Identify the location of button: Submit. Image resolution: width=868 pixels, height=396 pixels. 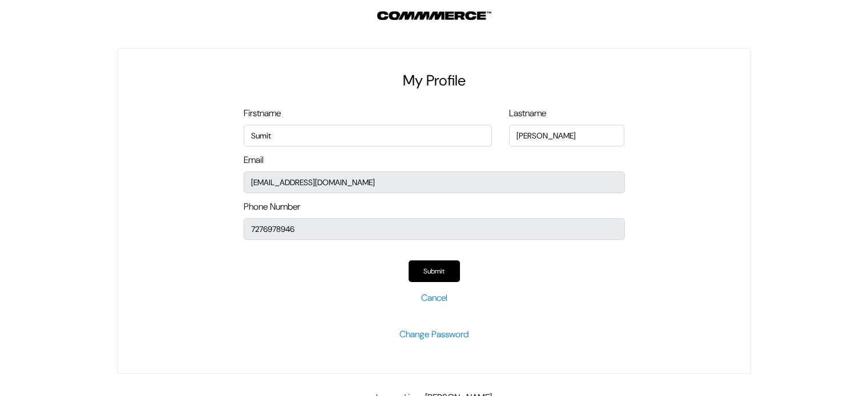
(434, 271).